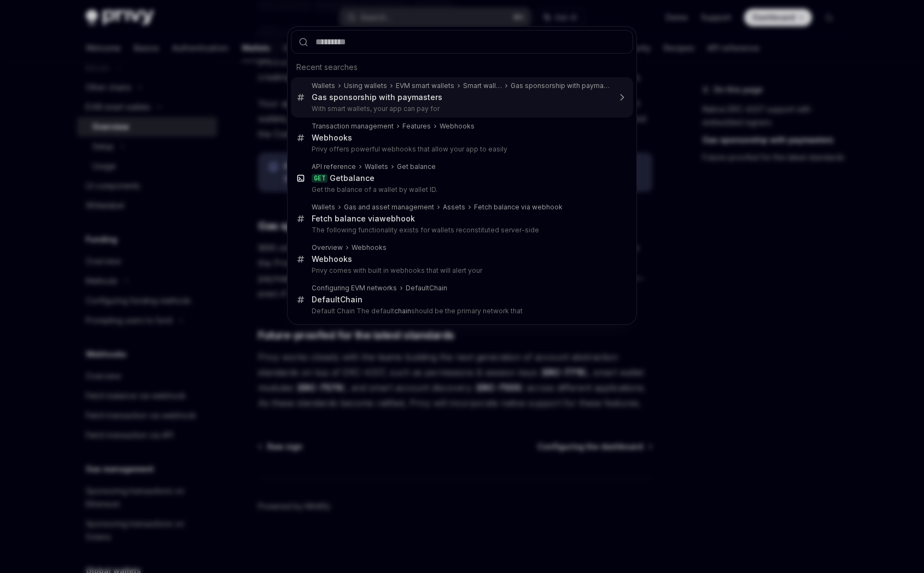  Describe the element at coordinates (332, 137) in the screenshot. I see `b: Webhooks` at that location.